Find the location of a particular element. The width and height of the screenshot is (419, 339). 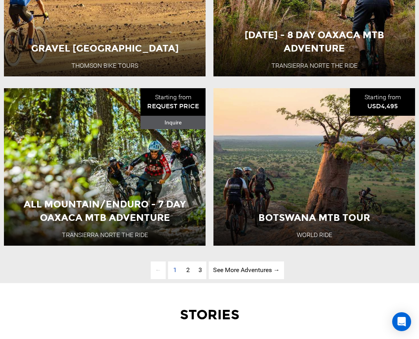

a: See More Adventures → page is located at coordinates (246, 270).